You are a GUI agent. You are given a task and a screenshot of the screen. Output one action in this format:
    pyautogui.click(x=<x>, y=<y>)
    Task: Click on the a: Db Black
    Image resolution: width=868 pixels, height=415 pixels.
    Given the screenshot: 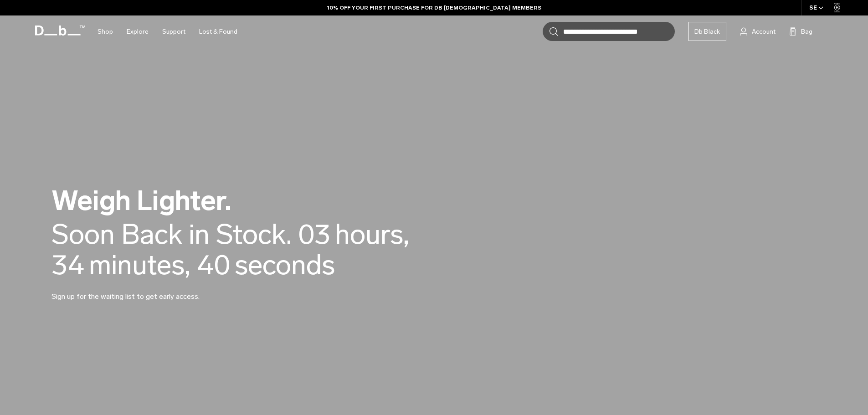 What is the action you would take?
    pyautogui.click(x=707, y=32)
    